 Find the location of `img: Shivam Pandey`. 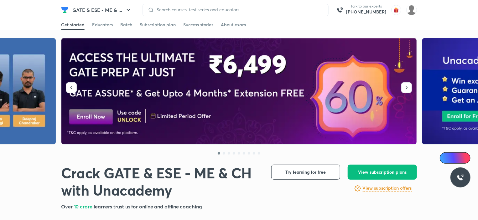

img: Shivam Pandey is located at coordinates (411, 10).